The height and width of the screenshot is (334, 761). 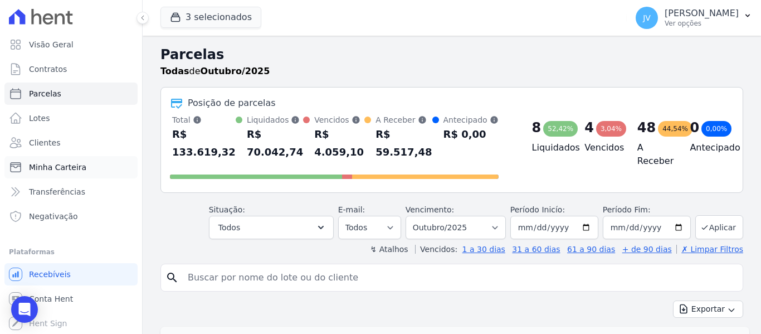 I want to click on a: ✗ Limpar Filtros, so click(x=710, y=249).